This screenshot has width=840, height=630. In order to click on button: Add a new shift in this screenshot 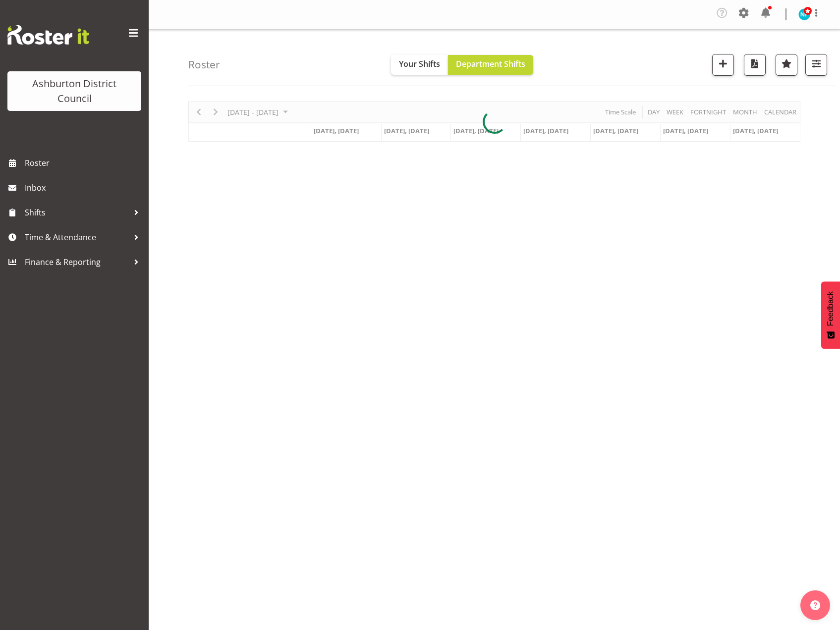, I will do `click(723, 65)`.